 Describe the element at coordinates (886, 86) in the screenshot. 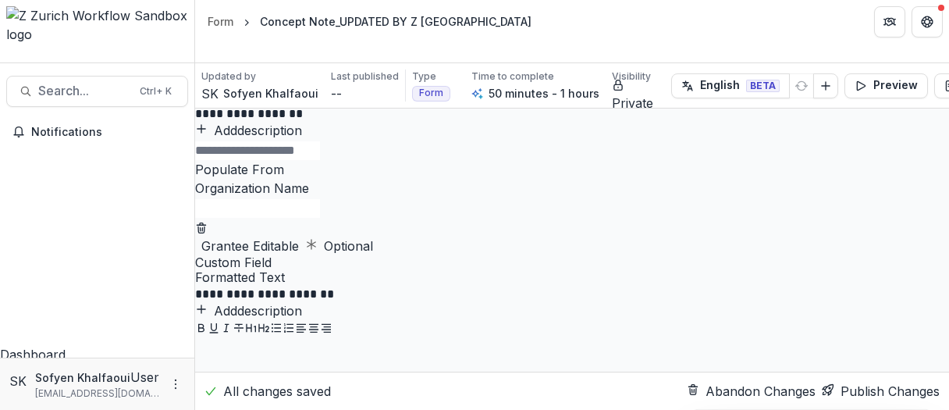

I see `button: Preview` at that location.